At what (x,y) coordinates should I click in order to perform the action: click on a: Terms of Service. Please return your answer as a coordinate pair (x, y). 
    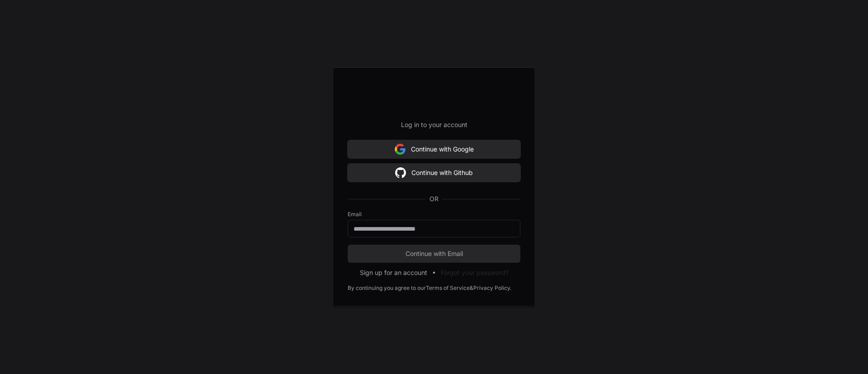
    Looking at the image, I should click on (448, 288).